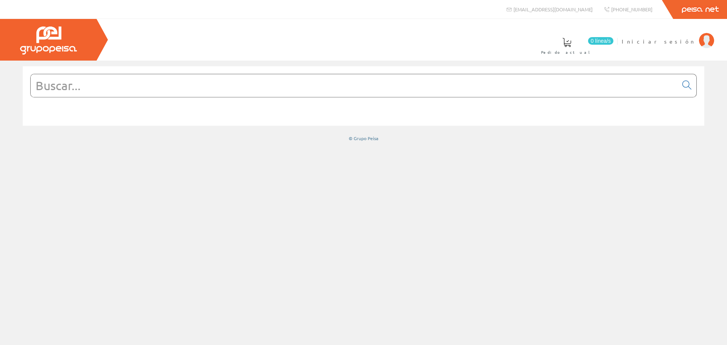 Image resolution: width=727 pixels, height=345 pixels. I want to click on input: Buscar..., so click(354, 86).